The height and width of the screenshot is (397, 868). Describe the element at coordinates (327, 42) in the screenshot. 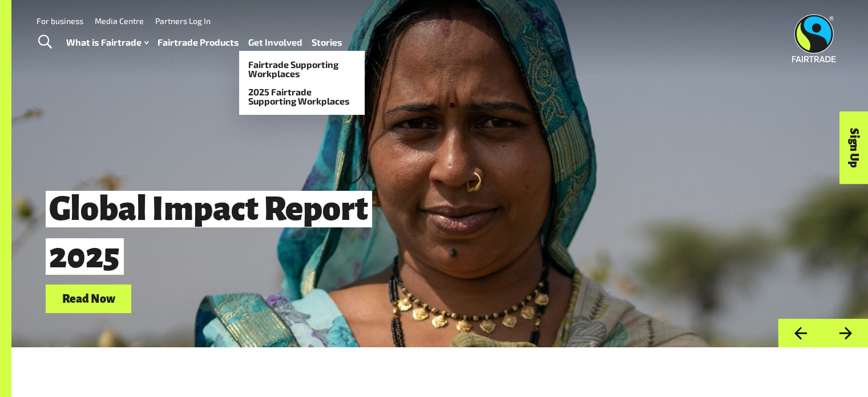

I see `a: Stories` at that location.